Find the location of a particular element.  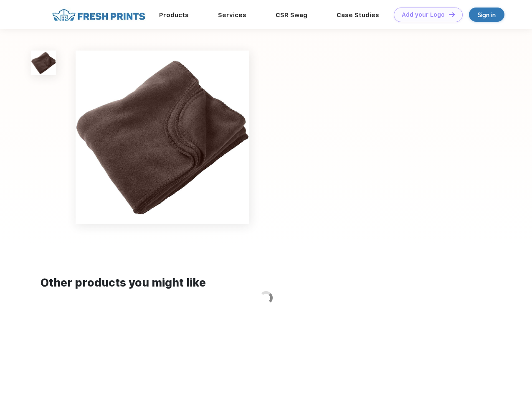

a: Products is located at coordinates (174, 15).